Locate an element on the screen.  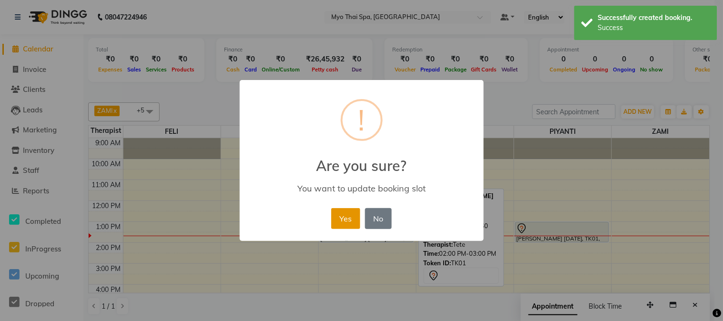
button: Yes is located at coordinates (345, 219).